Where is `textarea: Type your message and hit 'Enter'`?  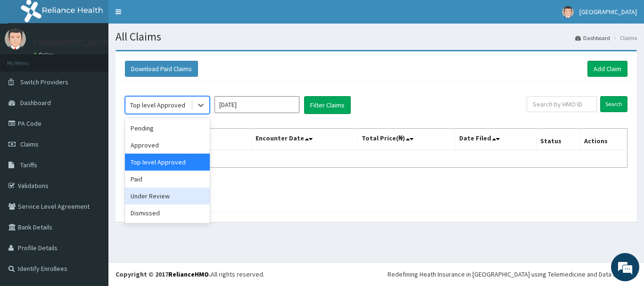 textarea: Type your message and hit 'Enter' is located at coordinates (92, 204).